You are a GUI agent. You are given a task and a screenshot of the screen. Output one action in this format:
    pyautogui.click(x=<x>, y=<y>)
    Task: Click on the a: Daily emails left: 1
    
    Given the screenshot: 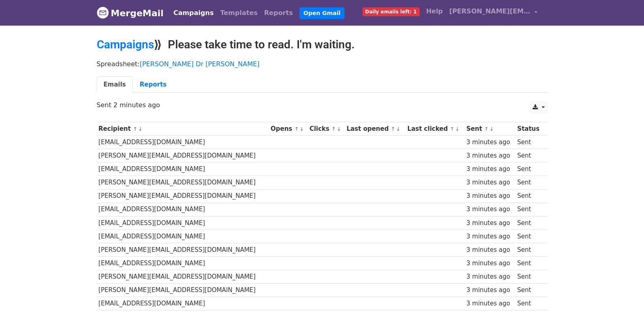 What is the action you would take?
    pyautogui.click(x=391, y=12)
    